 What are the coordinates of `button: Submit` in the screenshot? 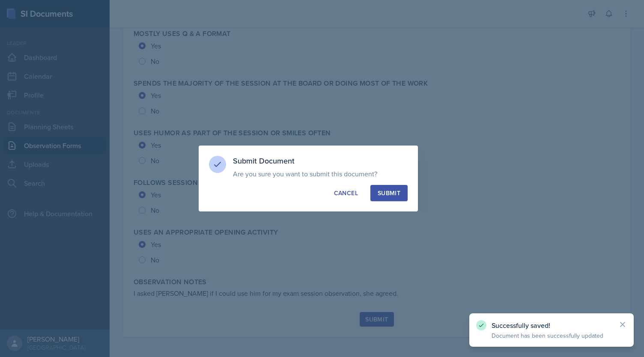 It's located at (389, 193).